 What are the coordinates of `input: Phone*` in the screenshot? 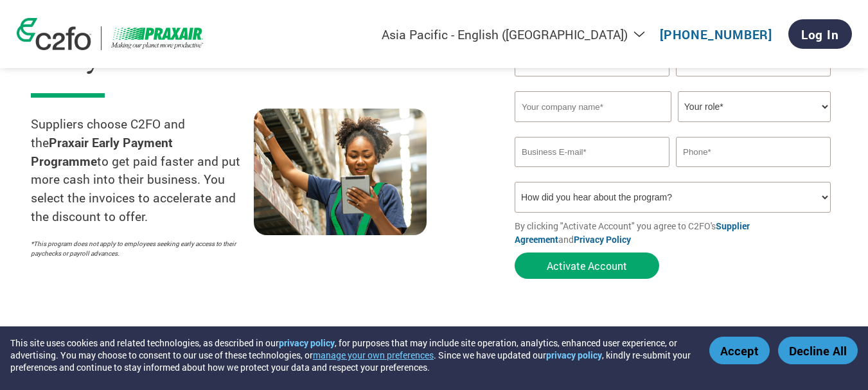 It's located at (754, 152).